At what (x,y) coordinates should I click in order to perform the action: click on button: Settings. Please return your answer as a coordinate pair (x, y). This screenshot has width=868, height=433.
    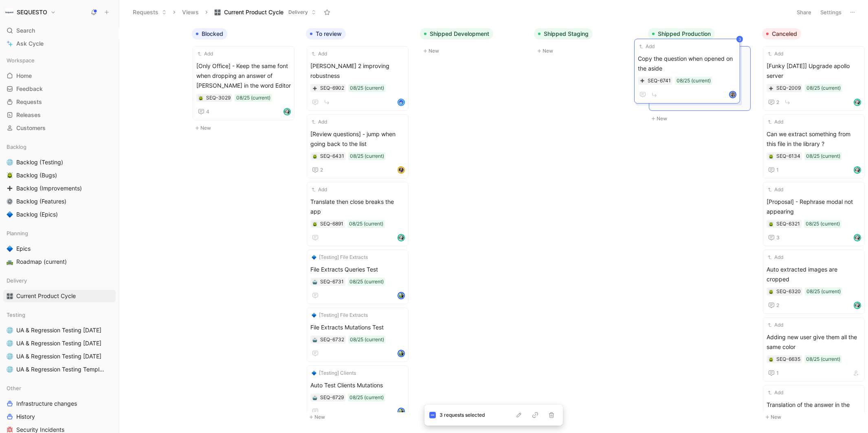
    Looking at the image, I should click on (831, 12).